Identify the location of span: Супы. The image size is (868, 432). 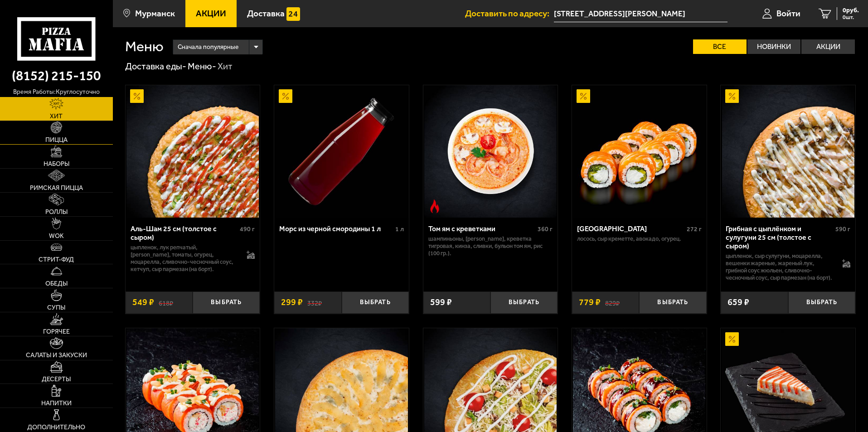
(57, 308).